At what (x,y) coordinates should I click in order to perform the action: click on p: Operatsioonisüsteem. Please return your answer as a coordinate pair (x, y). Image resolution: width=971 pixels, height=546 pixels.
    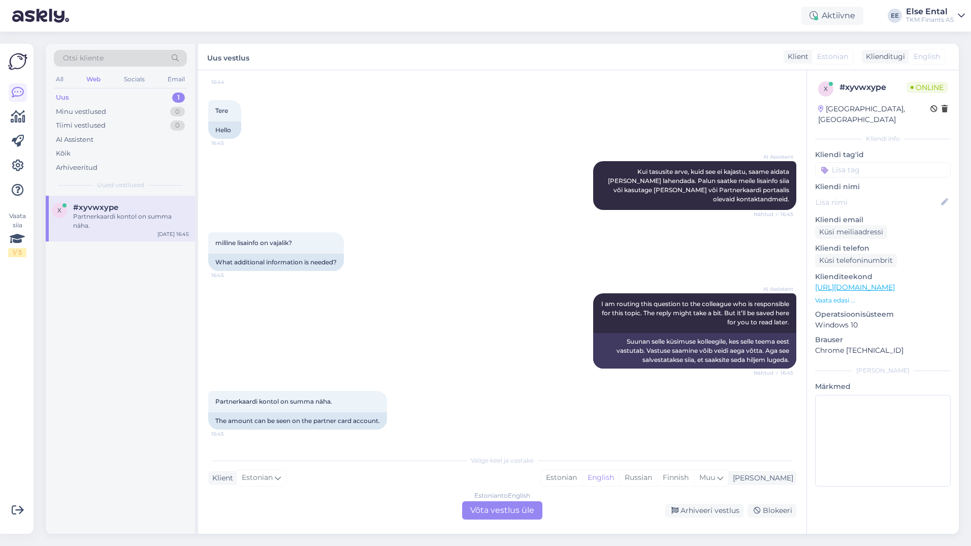
    Looking at the image, I should click on (883, 314).